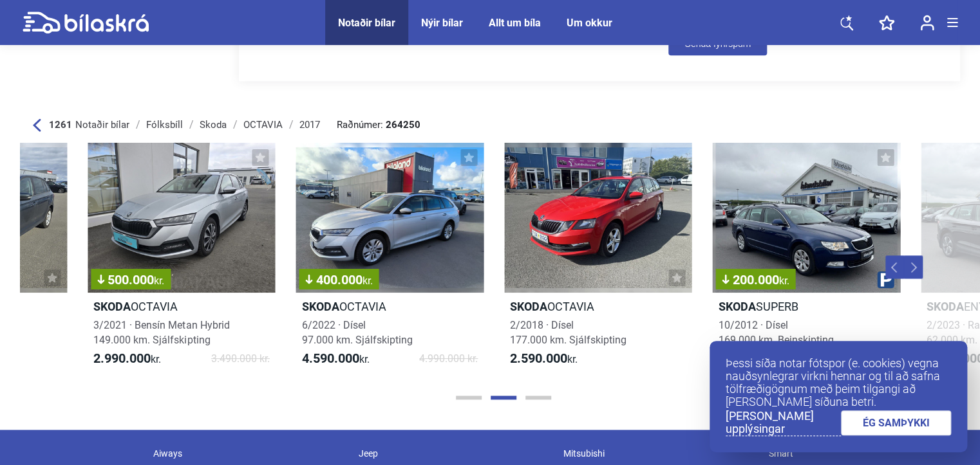  I want to click on div: Skoda, so click(213, 125).